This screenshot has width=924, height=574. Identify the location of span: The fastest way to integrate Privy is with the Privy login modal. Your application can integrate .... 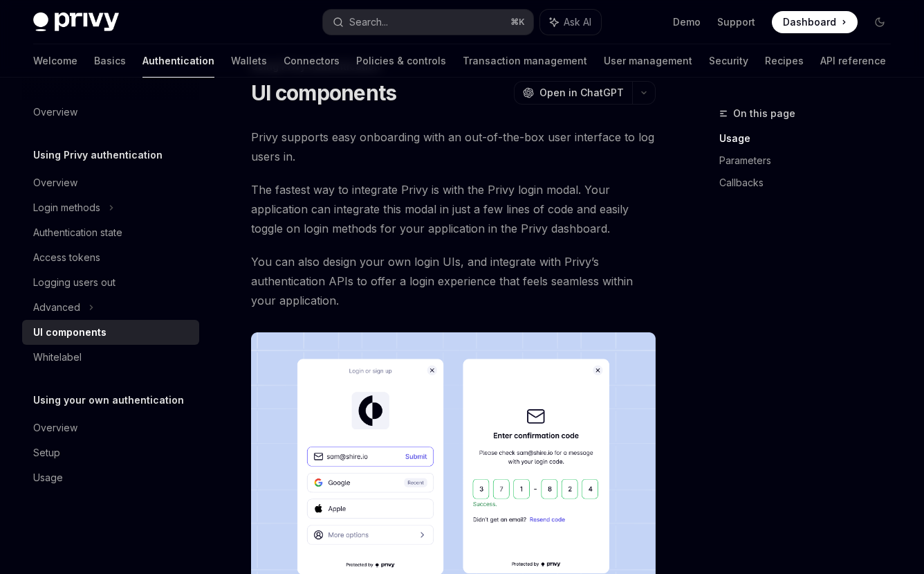
(453, 209).